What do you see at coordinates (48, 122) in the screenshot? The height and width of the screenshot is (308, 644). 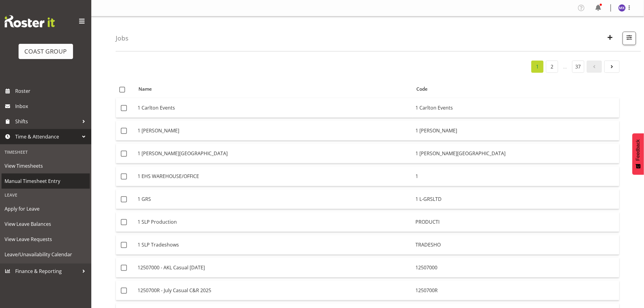 I see `span: Shifts` at bounding box center [48, 122].